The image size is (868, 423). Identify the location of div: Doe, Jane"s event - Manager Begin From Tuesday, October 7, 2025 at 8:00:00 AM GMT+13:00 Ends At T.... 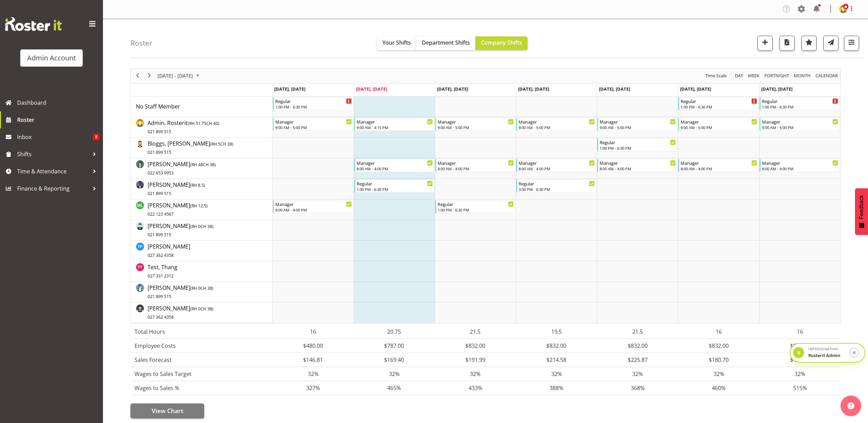
(394, 165).